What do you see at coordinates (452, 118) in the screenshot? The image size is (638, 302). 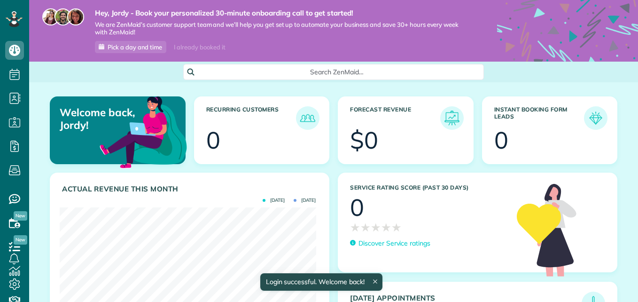 I see `img: icon_forecast_revenue-8c13a41c7ed35a8dcfafea3cbb826a0462acb37728057bba2d056411b612bbbe.png` at bounding box center [452, 118].